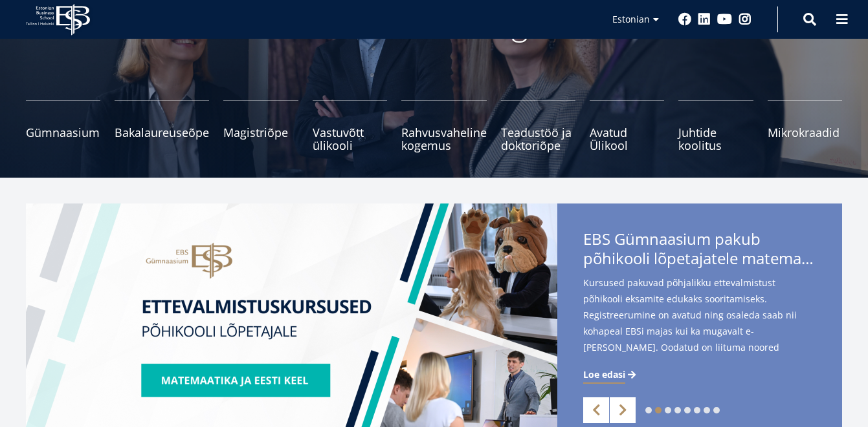 Image resolution: width=868 pixels, height=427 pixels. I want to click on a: 5, so click(687, 410).